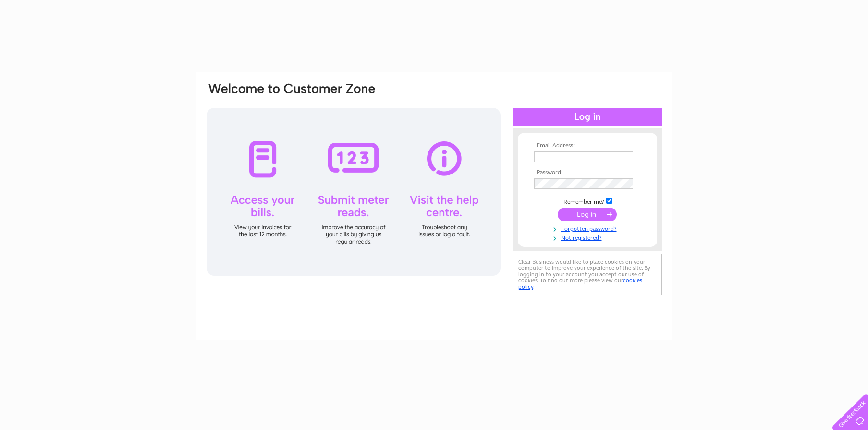 The image size is (868, 430). What do you see at coordinates (588, 146) in the screenshot?
I see `th: Email Address:` at bounding box center [588, 146].